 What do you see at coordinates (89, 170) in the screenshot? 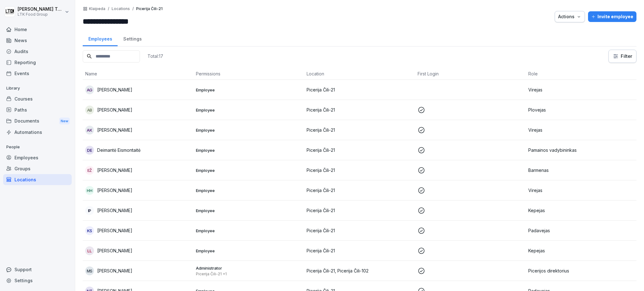
I see `div: EŽ` at bounding box center [89, 170].